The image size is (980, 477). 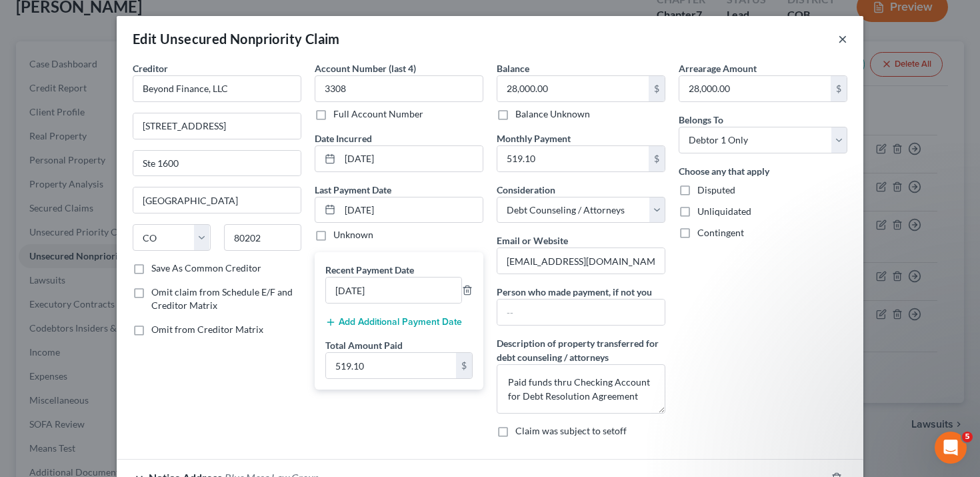 I want to click on input: Search creditor by name..., so click(x=217, y=89).